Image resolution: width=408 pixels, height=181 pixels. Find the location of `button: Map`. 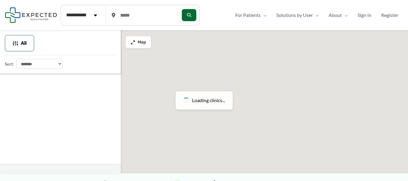

button: Map is located at coordinates (138, 42).